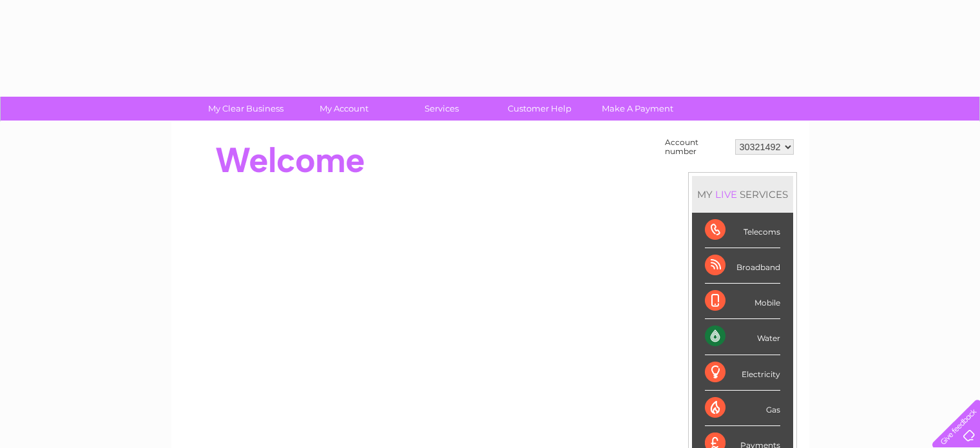  Describe the element at coordinates (726, 194) in the screenshot. I see `div: LIVE` at that location.